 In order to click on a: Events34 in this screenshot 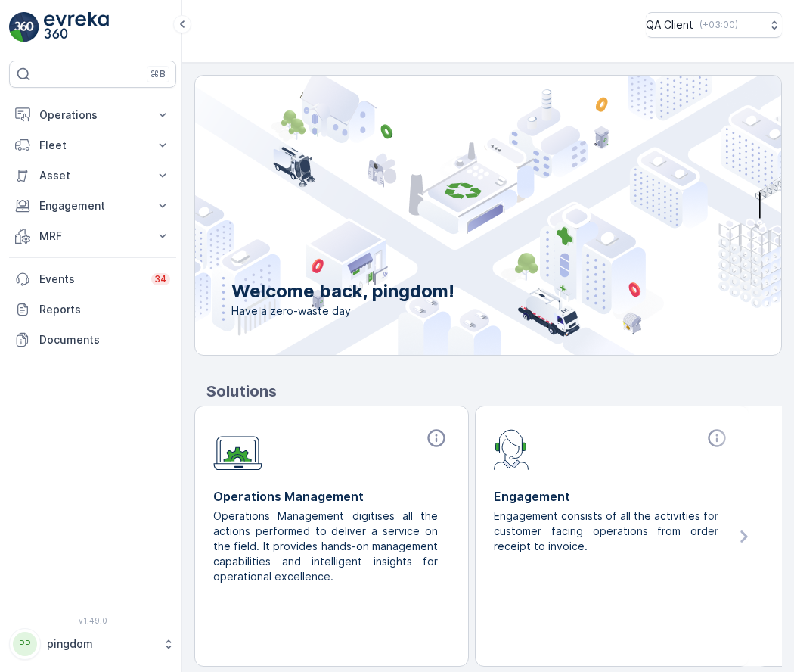, I will do `click(93, 279)`.